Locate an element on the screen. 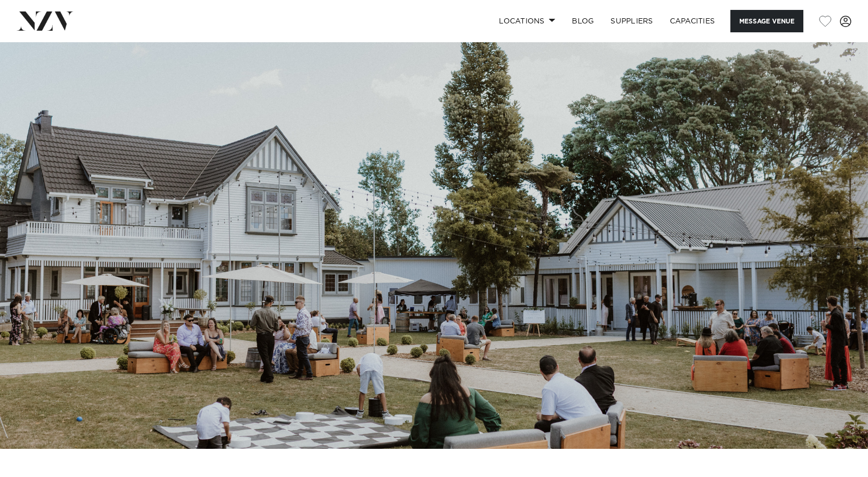 Image resolution: width=868 pixels, height=477 pixels. img: nzv-logo.png is located at coordinates (45, 21).